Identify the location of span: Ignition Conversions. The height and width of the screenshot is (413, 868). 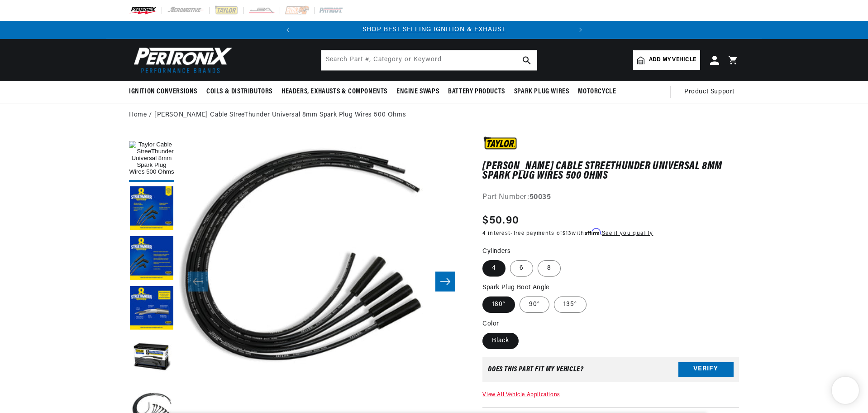
(163, 92).